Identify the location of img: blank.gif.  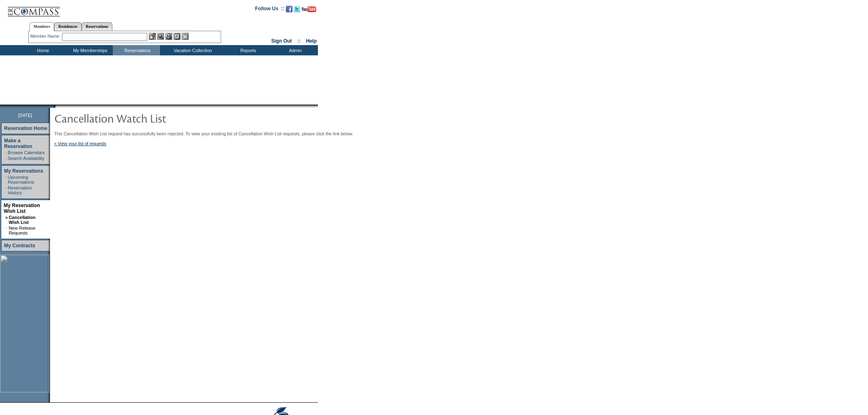
(55, 106).